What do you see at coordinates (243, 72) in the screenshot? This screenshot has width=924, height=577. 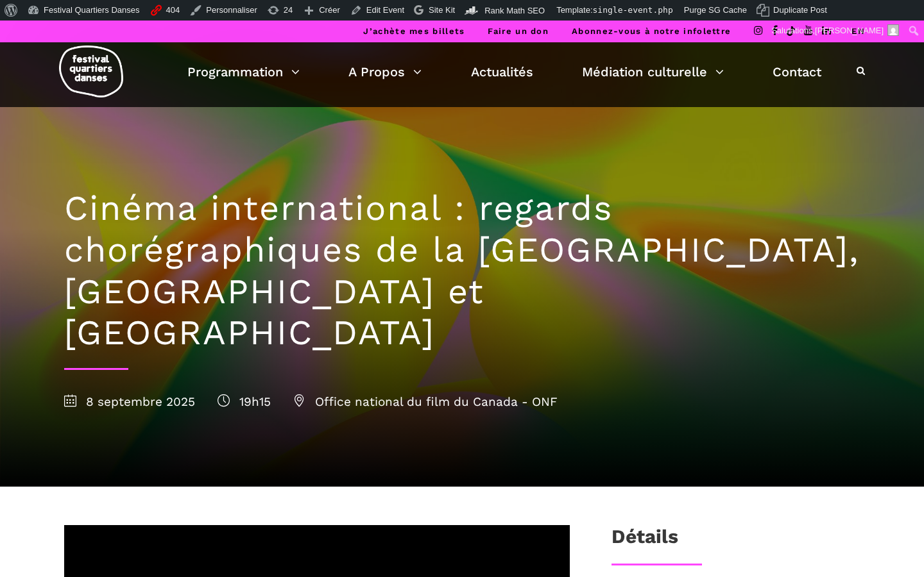 I see `a: Programmation` at bounding box center [243, 72].